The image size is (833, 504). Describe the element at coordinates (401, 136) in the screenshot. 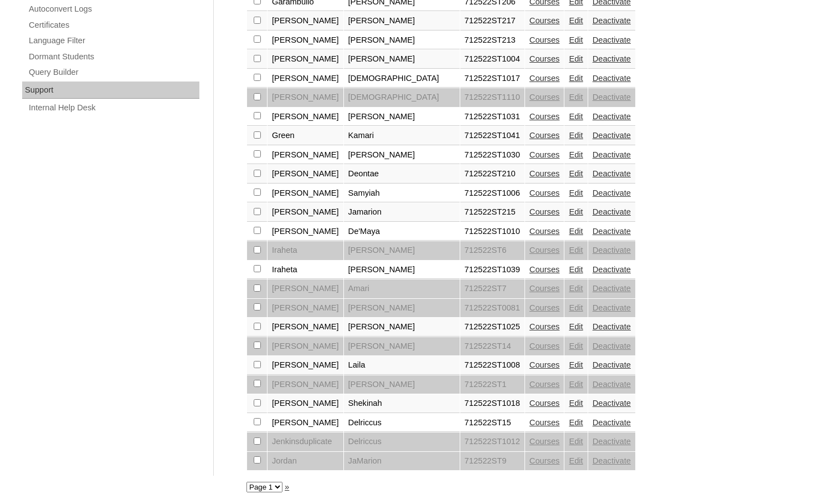

I see `td: Kamari` at that location.